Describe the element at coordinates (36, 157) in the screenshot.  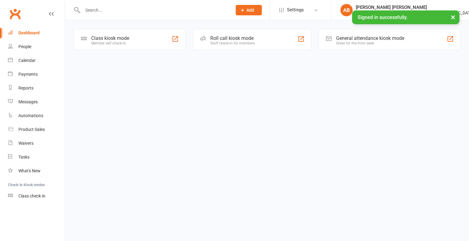
I see `a: Tasks` at that location.